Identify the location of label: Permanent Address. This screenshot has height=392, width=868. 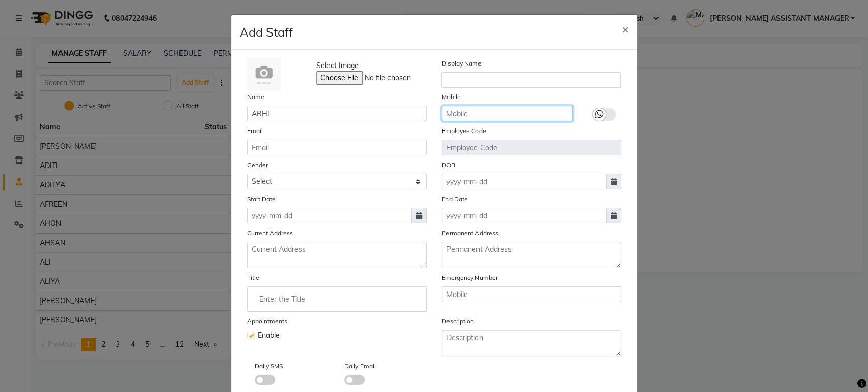
(470, 234).